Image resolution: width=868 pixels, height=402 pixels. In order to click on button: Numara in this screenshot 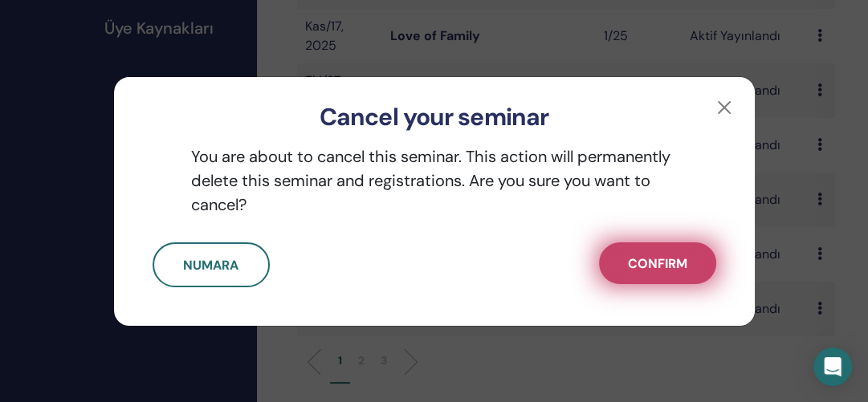, I will do `click(212, 265)`.